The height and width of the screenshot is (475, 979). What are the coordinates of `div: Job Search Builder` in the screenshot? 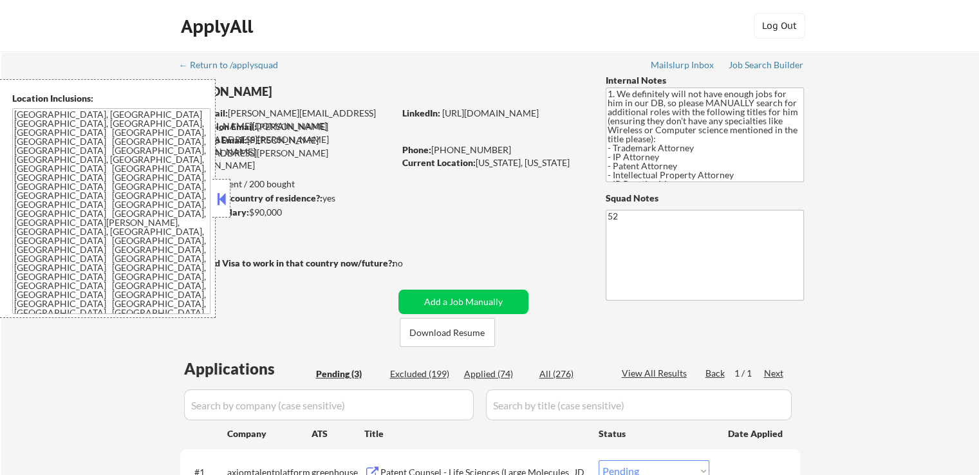 It's located at (766, 65).